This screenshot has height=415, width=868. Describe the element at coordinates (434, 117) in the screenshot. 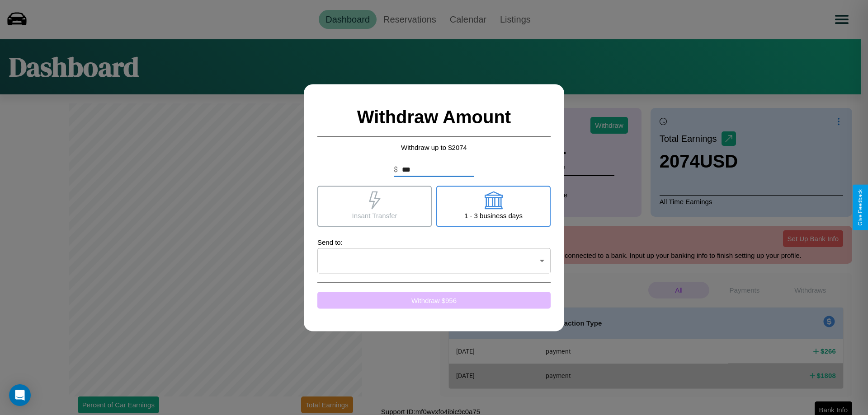

I see `h2: Withdraw Amount` at that location.